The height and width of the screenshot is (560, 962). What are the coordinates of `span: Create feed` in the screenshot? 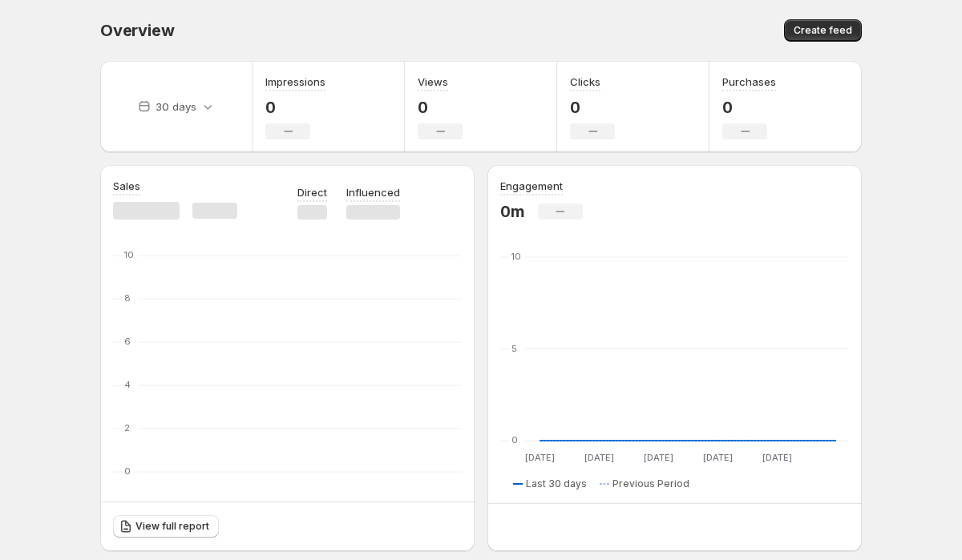 It's located at (822, 30).